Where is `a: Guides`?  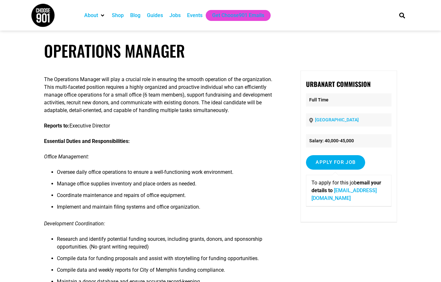
a: Guides is located at coordinates (155, 15).